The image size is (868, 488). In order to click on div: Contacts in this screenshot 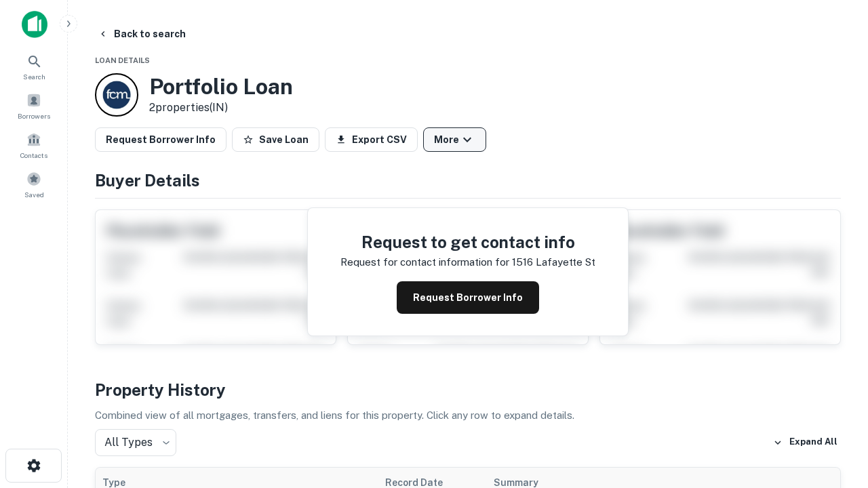, I will do `click(34, 145)`.